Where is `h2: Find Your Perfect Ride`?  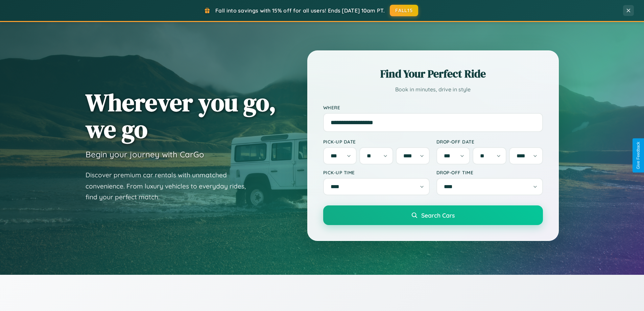
h2: Find Your Perfect Ride is located at coordinates (433, 74).